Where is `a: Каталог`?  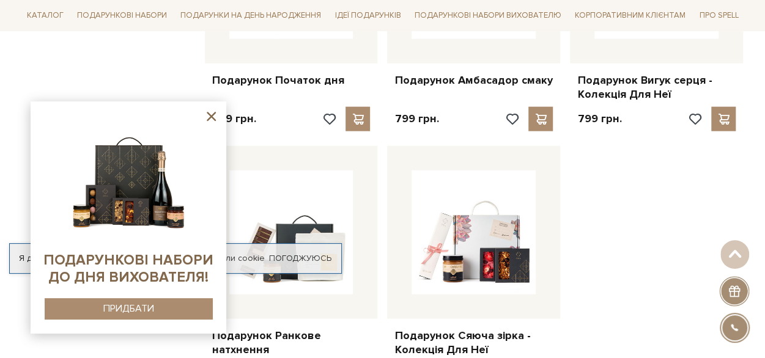
a: Каталог is located at coordinates (45, 15).